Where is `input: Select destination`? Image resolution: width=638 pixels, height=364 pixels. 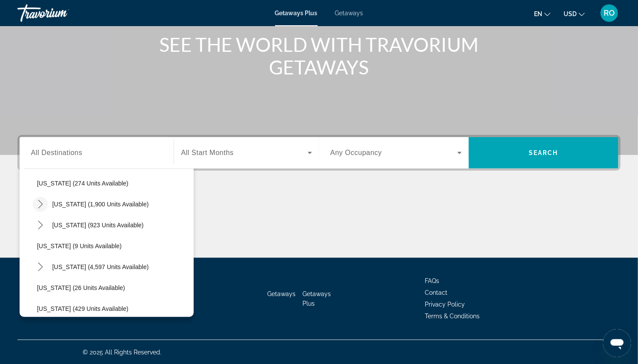 input: Select destination is located at coordinates (97, 153).